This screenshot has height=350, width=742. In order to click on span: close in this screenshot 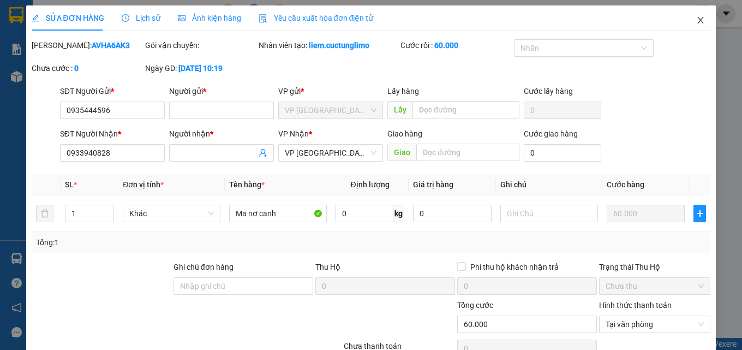, I will do `click(701, 20)`.